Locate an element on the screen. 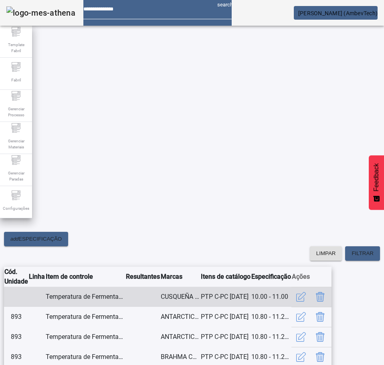 This screenshot has width=384, height=365. button: addESPECIFICAÇÃO is located at coordinates (36, 239).